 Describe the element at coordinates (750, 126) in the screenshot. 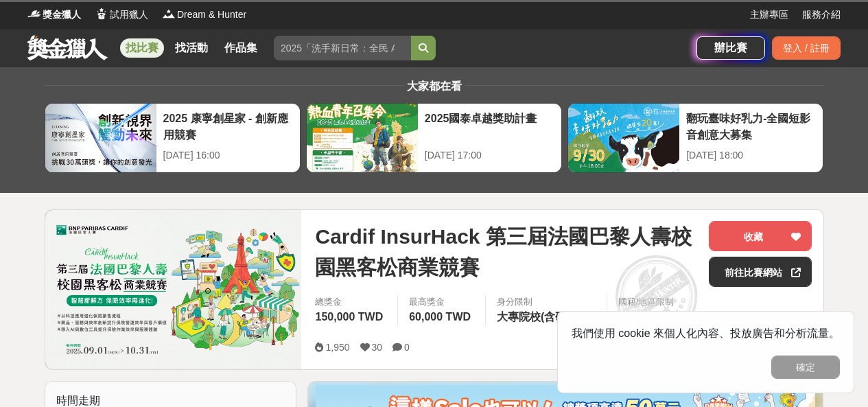

I see `div: 翻玩臺味好乳力-全國短影音創意大募集` at that location.